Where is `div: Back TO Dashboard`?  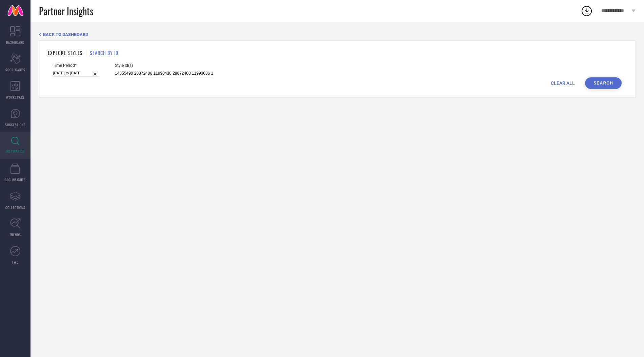
div: Back TO Dashboard is located at coordinates (337, 34).